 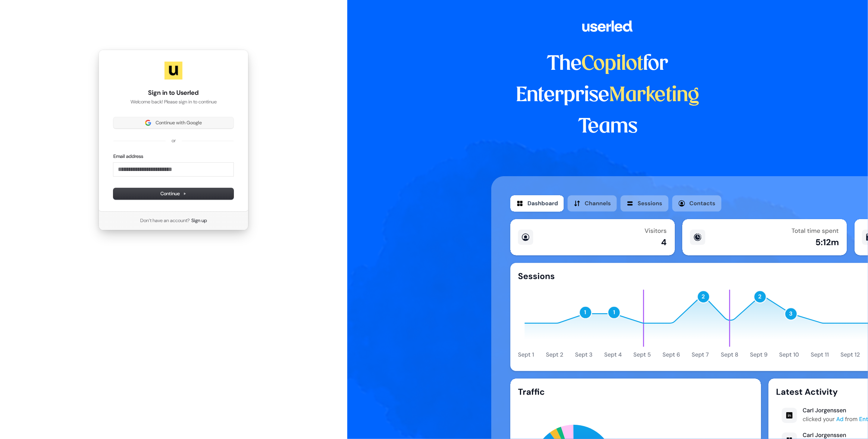 I want to click on img: Userled, so click(x=174, y=71).